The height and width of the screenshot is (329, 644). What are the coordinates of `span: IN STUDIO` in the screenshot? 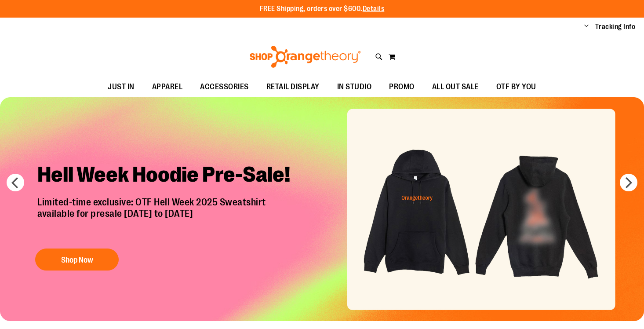 It's located at (354, 87).